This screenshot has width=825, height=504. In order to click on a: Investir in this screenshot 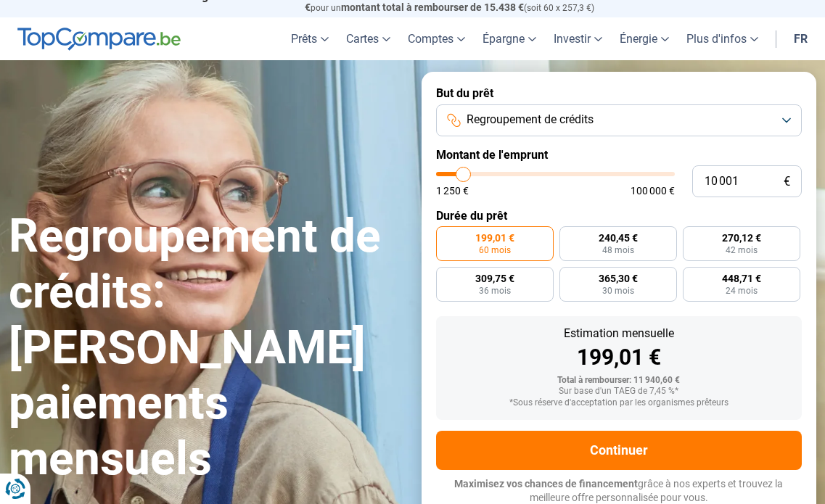, I will do `click(578, 38)`.